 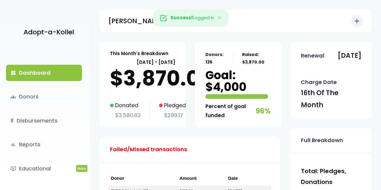 I want to click on strong: Success!, so click(x=182, y=17).